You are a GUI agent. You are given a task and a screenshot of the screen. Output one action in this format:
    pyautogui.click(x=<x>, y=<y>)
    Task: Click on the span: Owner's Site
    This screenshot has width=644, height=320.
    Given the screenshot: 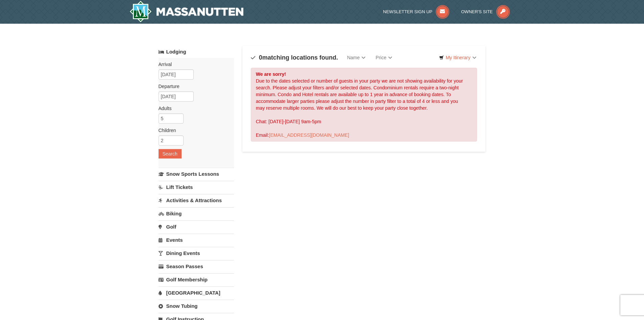 What is the action you would take?
    pyautogui.click(x=477, y=12)
    